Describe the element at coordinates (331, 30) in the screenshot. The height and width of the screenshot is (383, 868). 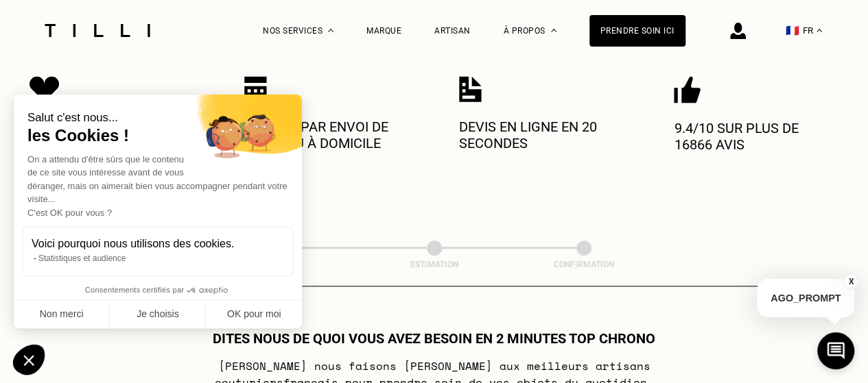
I see `img: Menu déroulant` at that location.